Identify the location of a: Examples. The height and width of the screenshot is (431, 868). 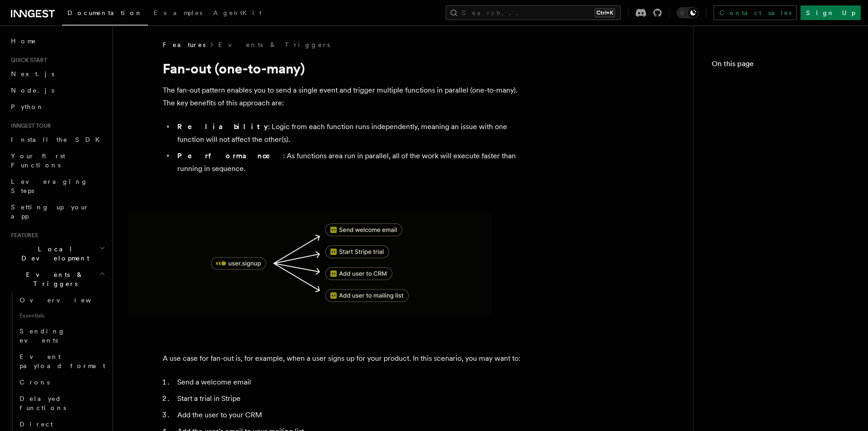
(178, 14).